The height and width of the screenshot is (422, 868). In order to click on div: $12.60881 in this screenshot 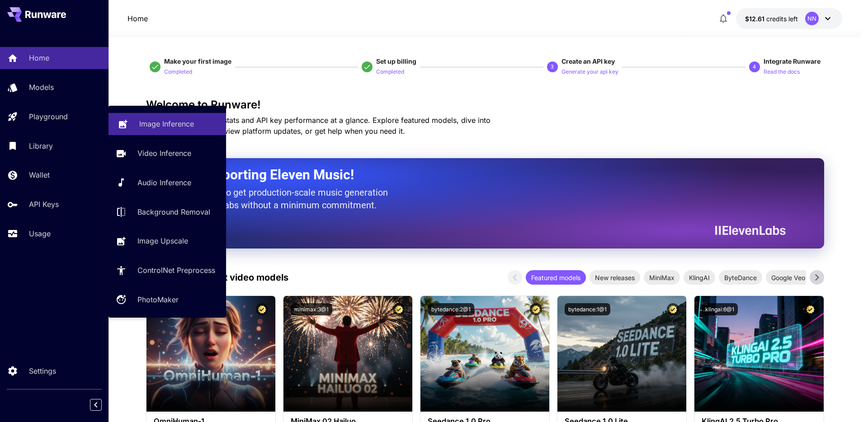, I will do `click(771, 19)`.